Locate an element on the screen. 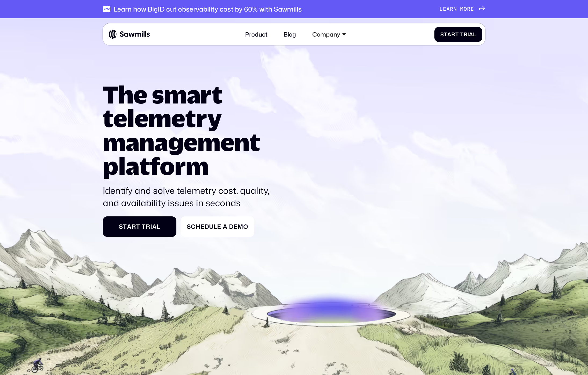  span: d is located at coordinates (207, 227).